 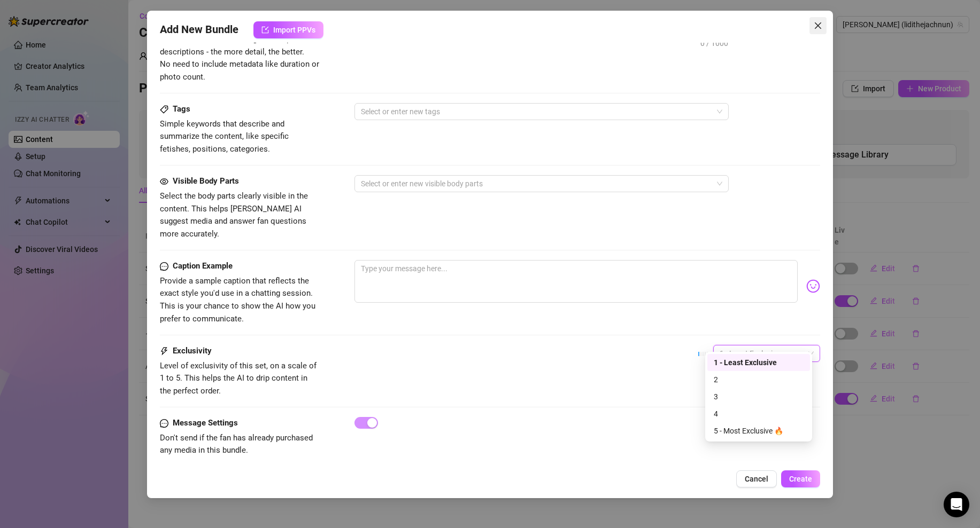 I want to click on div: 2, so click(x=758, y=379).